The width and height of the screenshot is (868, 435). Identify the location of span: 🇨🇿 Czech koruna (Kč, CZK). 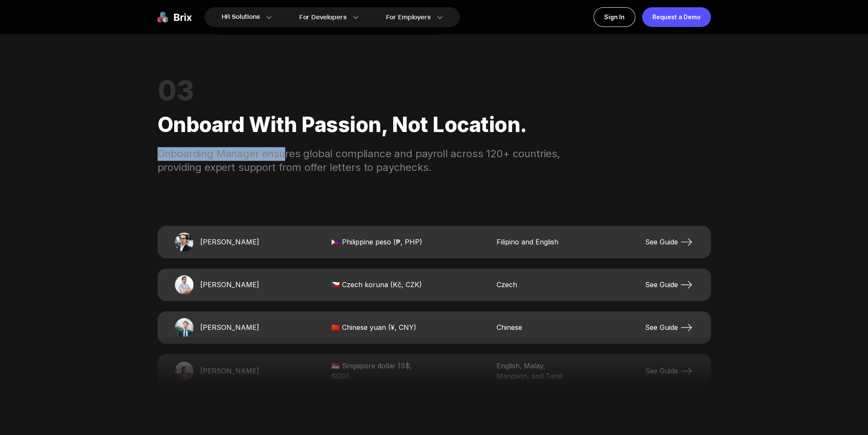
(378, 284).